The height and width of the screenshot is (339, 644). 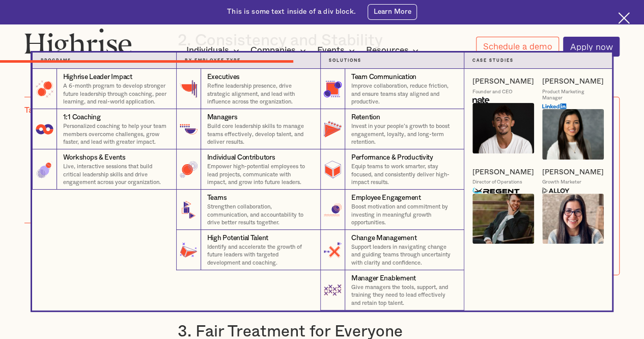 I want to click on p: Personalized coaching to help your team members overcome challenges, grow faster, and lead with g..., so click(x=115, y=134).